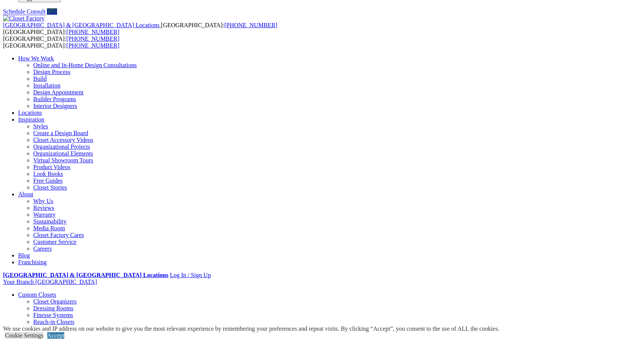  I want to click on a: Installation, so click(47, 85).